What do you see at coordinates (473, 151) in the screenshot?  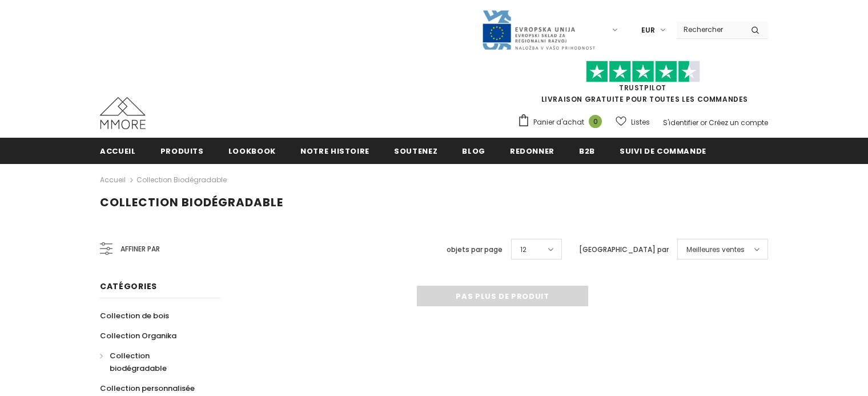 I see `a: Blog` at bounding box center [473, 151].